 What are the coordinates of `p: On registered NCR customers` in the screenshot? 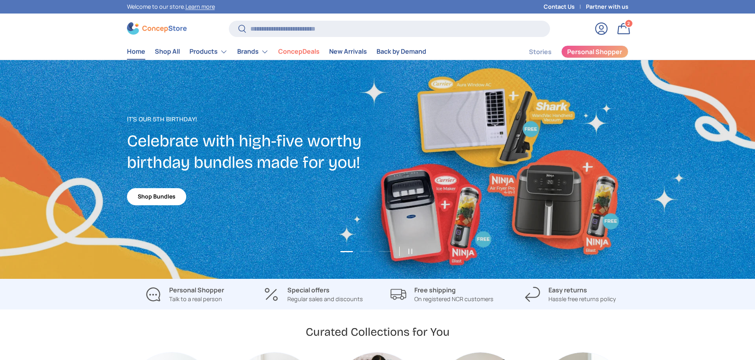 It's located at (454, 299).